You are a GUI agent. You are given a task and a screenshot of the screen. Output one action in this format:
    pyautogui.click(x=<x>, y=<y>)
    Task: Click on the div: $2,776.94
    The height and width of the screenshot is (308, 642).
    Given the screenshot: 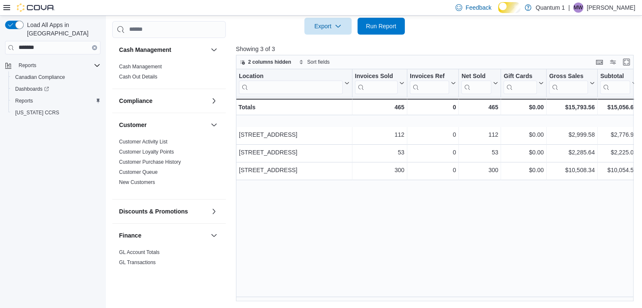 What is the action you would take?
    pyautogui.click(x=618, y=134)
    